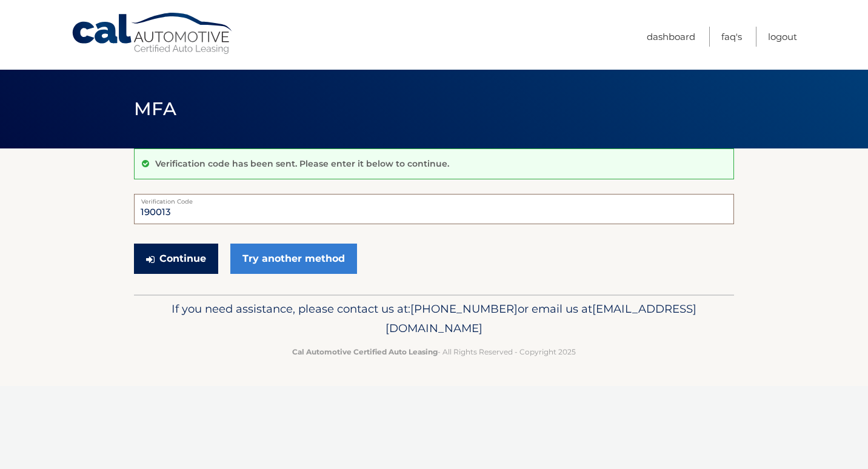 This screenshot has height=469, width=868. What do you see at coordinates (302, 163) in the screenshot?
I see `p: Verification code has been sent. Please enter it below to continue.` at bounding box center [302, 163].